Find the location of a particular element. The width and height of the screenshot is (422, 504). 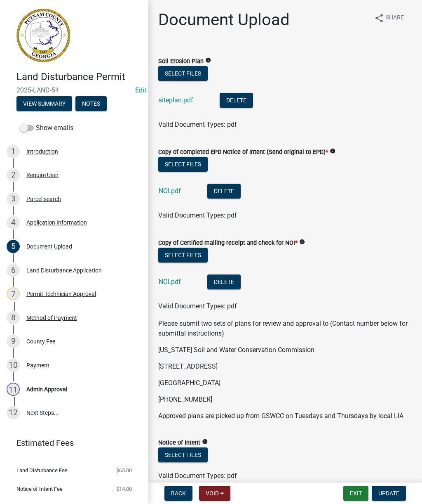

div: Payment is located at coordinates (38, 365).